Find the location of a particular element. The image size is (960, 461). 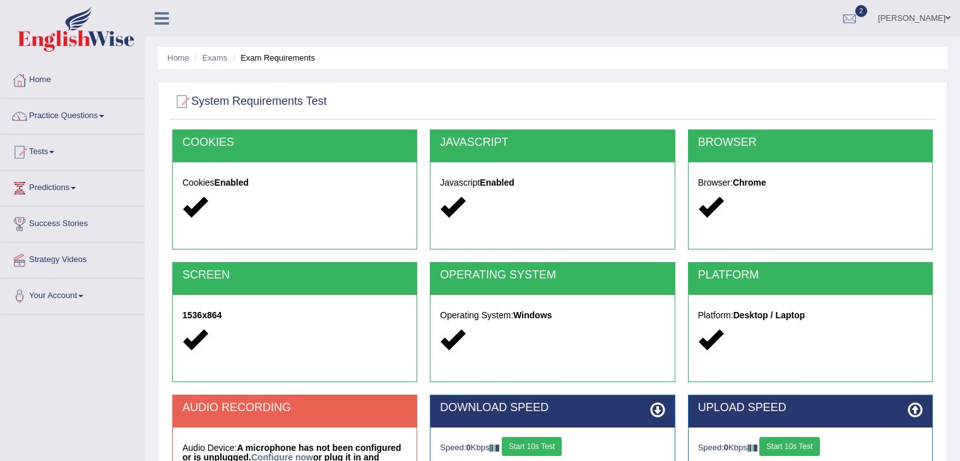

h5: Cookies is located at coordinates (295, 182).